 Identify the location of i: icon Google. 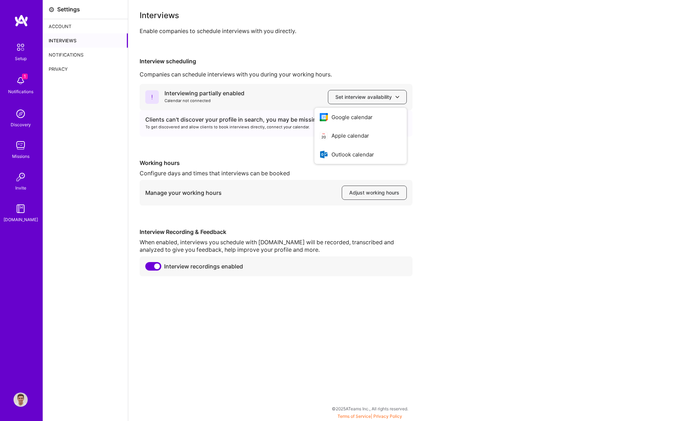
(324, 117).